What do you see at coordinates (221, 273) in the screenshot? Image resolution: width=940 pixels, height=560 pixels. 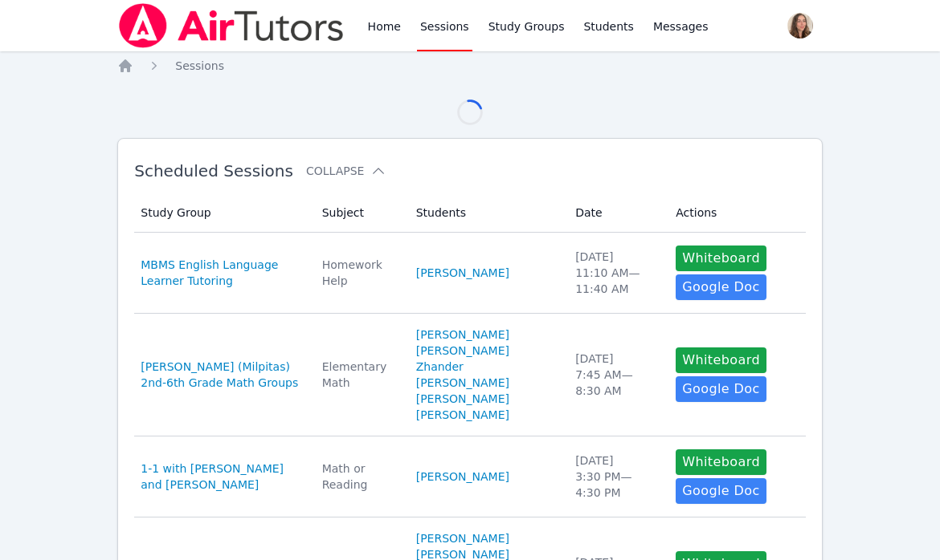 I see `span: MBMS English Language Learner Tutoring` at bounding box center [221, 273].